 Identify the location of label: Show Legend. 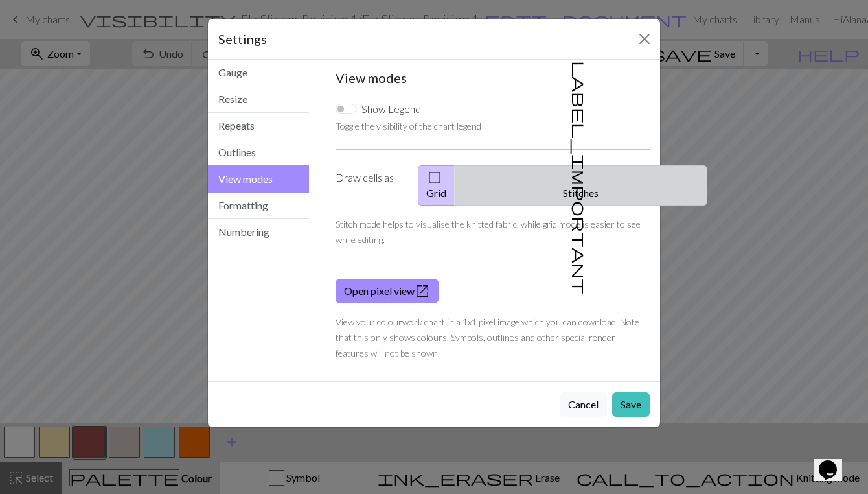
(391, 109).